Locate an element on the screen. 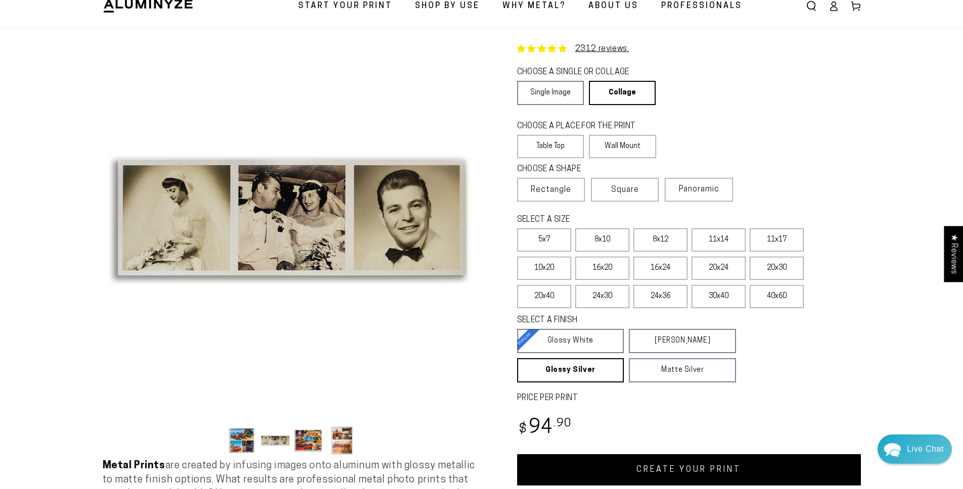  media-gallery: Gallery Viewer is located at coordinates (292, 243).